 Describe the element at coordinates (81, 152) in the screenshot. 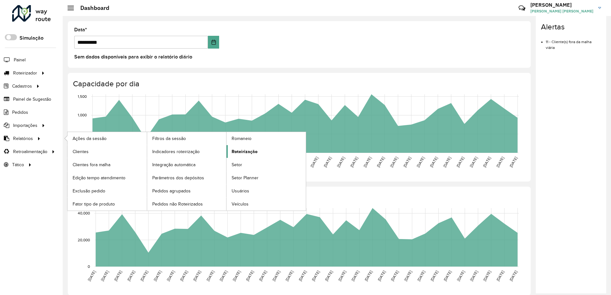

I see `span: Clientes` at that location.